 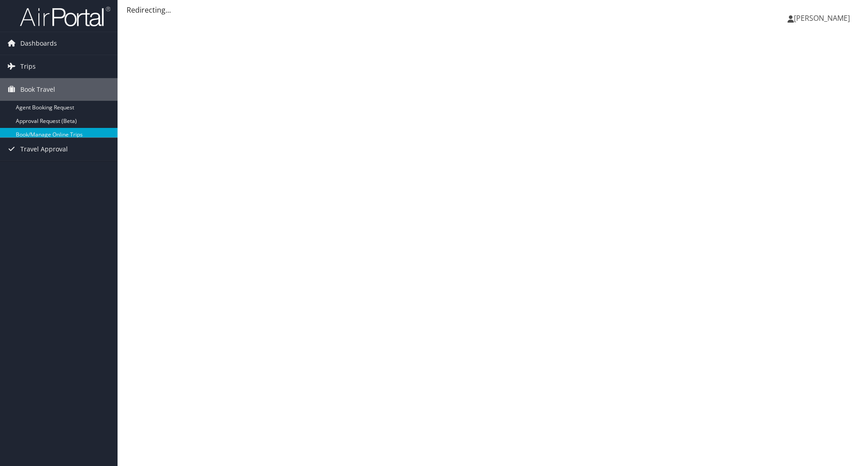 I want to click on img: airportal-logo.png, so click(x=65, y=17).